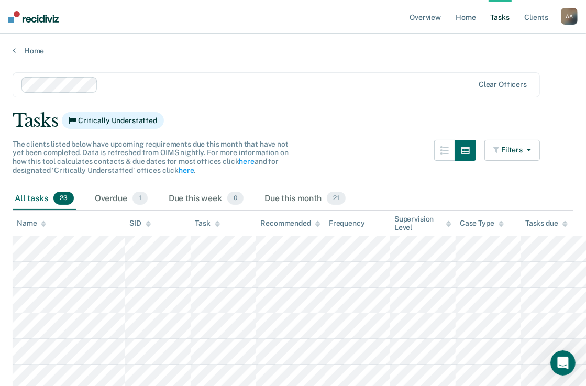  Describe the element at coordinates (293, 51) in the screenshot. I see `a: Home` at that location.